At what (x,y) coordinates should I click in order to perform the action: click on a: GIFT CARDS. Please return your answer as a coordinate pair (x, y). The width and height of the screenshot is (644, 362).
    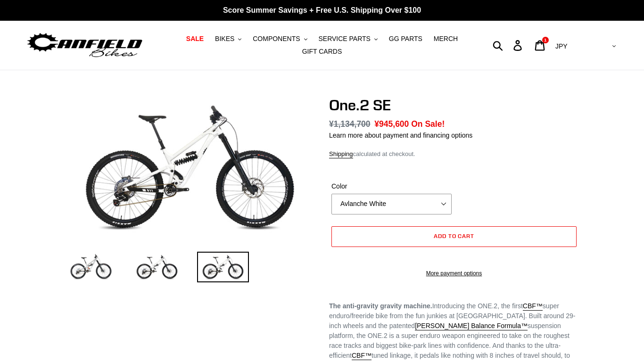
    Looking at the image, I should click on (322, 52).